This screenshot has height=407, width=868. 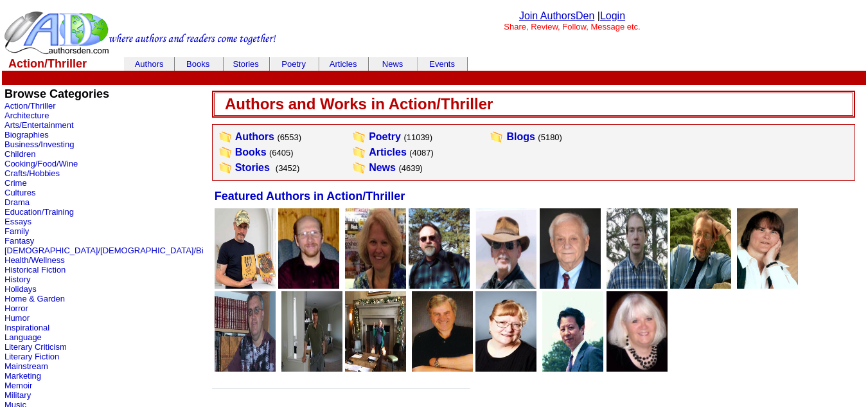 What do you see at coordinates (18, 385) in the screenshot?
I see `a: Memoir` at bounding box center [18, 385].